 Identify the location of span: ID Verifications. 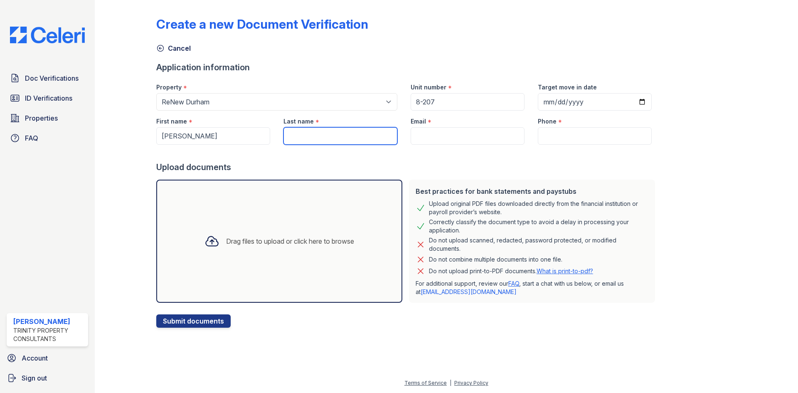
(49, 98).